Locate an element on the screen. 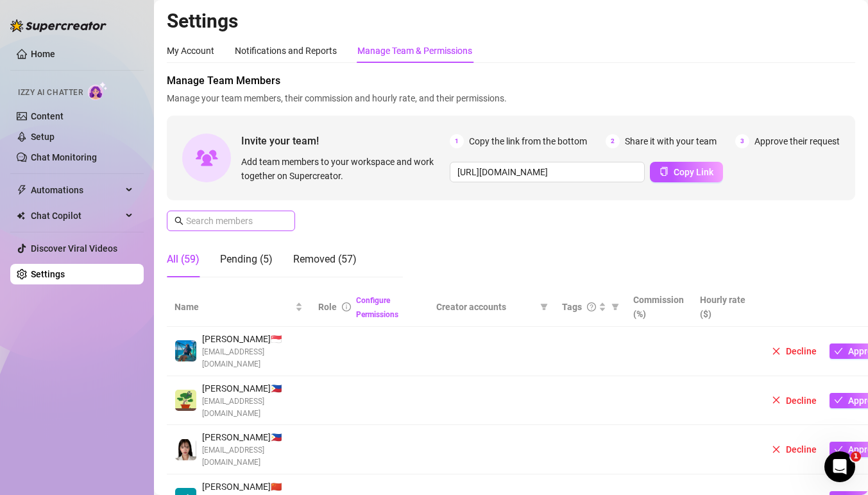 The width and height of the screenshot is (868, 495). span: Approve their request is located at coordinates (797, 141).